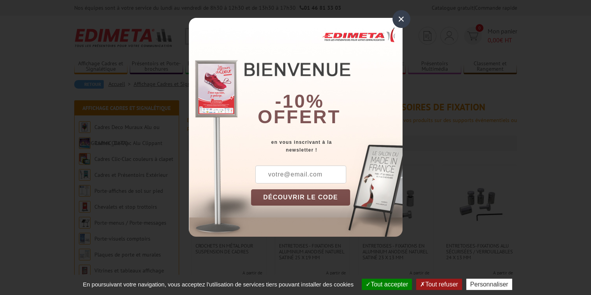  Describe the element at coordinates (327, 146) in the screenshot. I see `div: en vous inscrivant à la newsletter !` at that location.